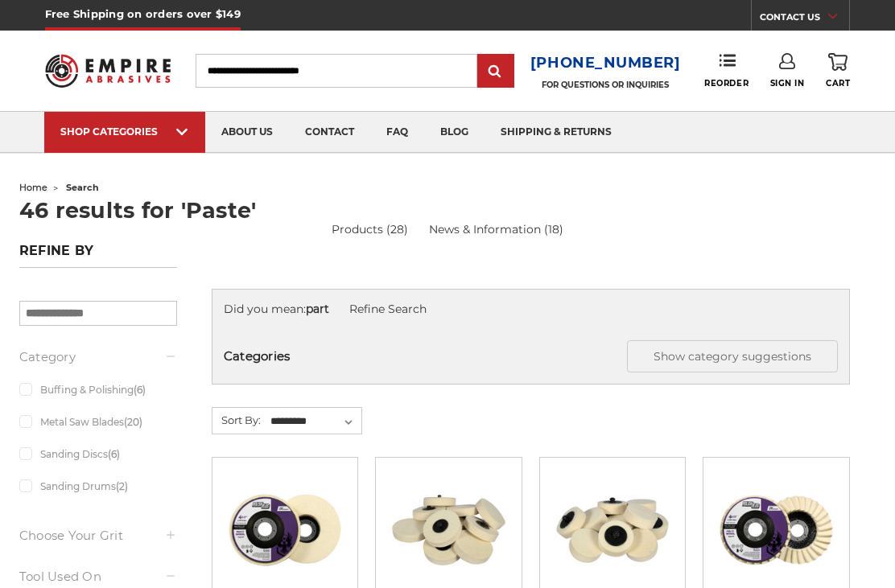 This screenshot has width=895, height=588. Describe the element at coordinates (531, 309) in the screenshot. I see `div: Did you mean:` at that location.